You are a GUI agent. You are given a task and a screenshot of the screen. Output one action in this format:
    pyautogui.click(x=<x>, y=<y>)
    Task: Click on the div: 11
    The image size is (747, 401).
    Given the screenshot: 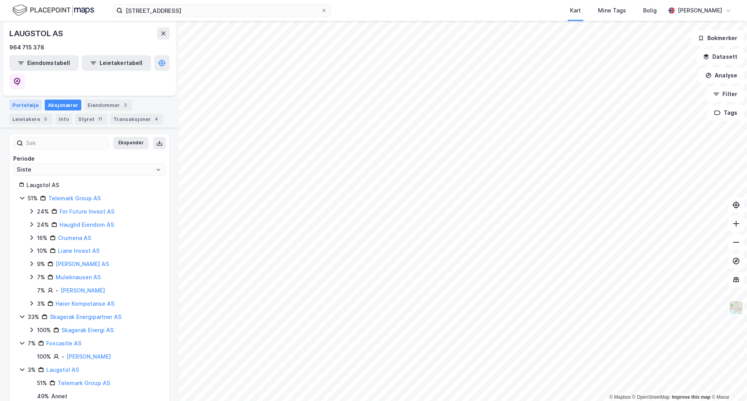 What is the action you would take?
    pyautogui.click(x=100, y=119)
    